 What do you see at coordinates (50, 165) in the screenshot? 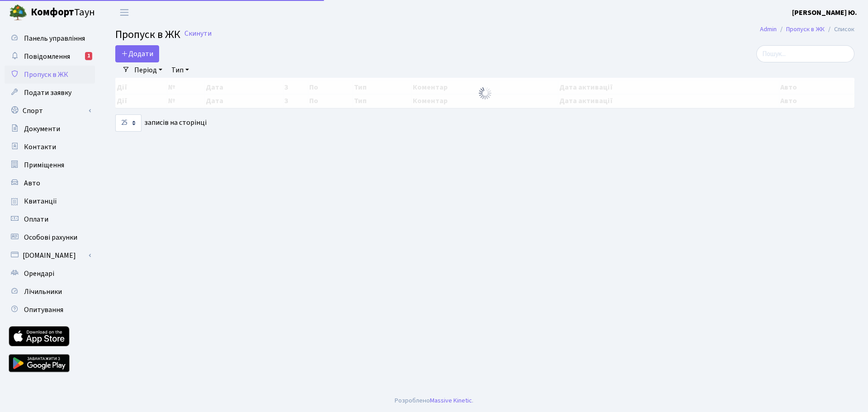
I see `a: Приміщення` at bounding box center [50, 165].